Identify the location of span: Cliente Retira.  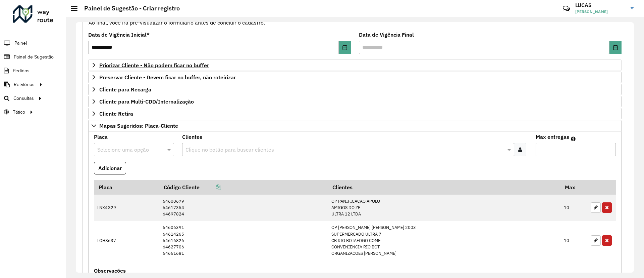
(116, 114).